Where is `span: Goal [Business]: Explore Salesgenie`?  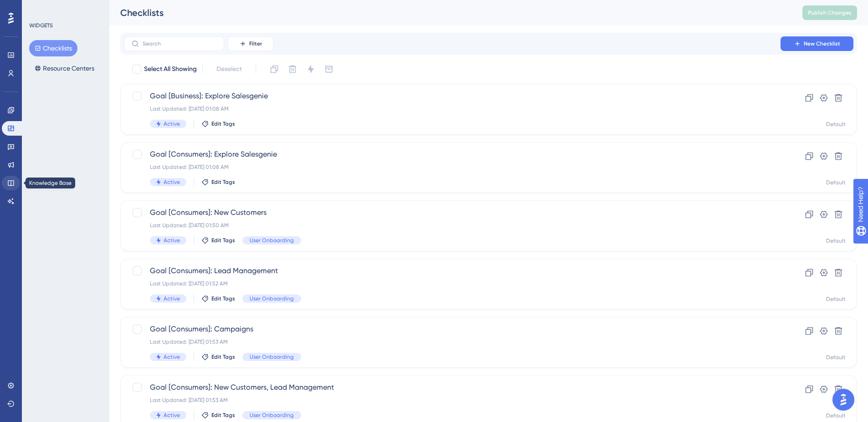 span: Goal [Business]: Explore Salesgenie is located at coordinates (452, 96).